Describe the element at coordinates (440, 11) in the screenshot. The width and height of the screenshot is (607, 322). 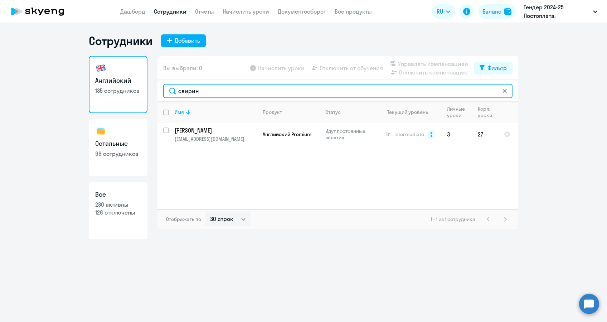
I see `span: RU` at that location.